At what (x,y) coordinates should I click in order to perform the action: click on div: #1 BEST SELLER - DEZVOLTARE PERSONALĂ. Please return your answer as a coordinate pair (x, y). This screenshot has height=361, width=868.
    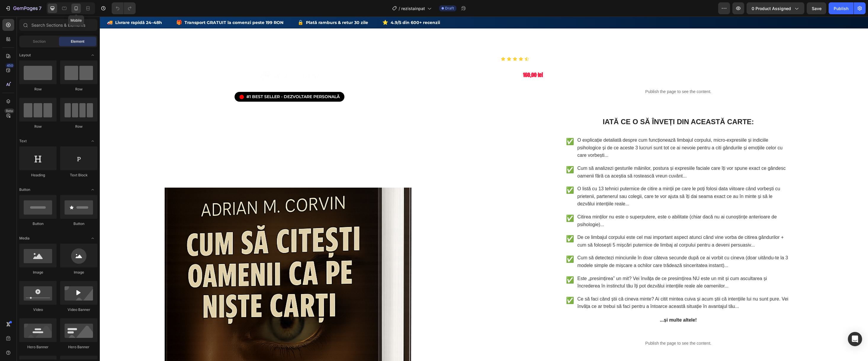
    Looking at the image, I should click on (190, 80).